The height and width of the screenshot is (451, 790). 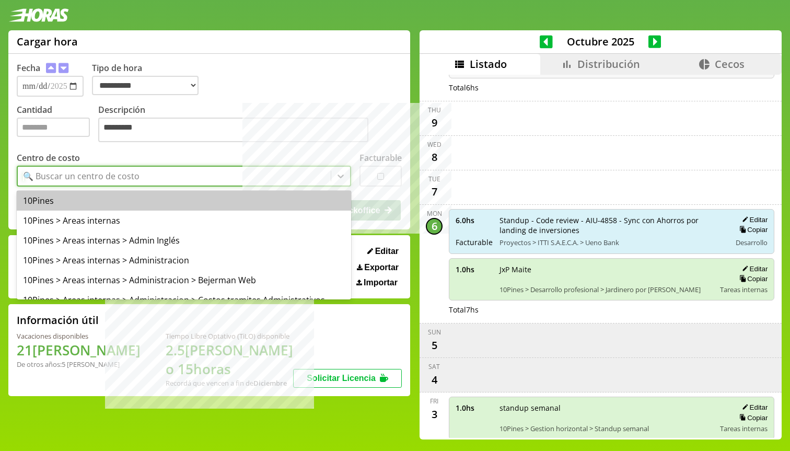 What do you see at coordinates (53, 127) in the screenshot?
I see `input: Cantidad` at bounding box center [53, 127].